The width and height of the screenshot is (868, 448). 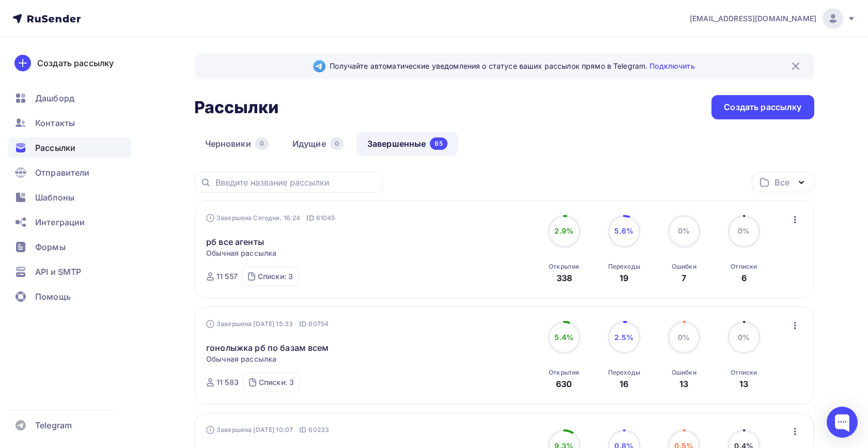 What do you see at coordinates (62, 173) in the screenshot?
I see `span: Отправители` at bounding box center [62, 173].